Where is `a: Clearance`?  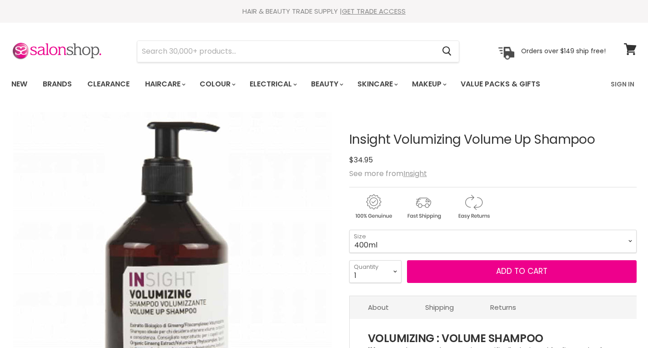
a: Clearance is located at coordinates (108, 84).